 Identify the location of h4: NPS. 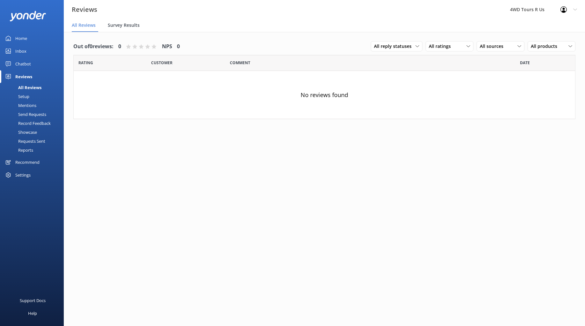
(167, 47).